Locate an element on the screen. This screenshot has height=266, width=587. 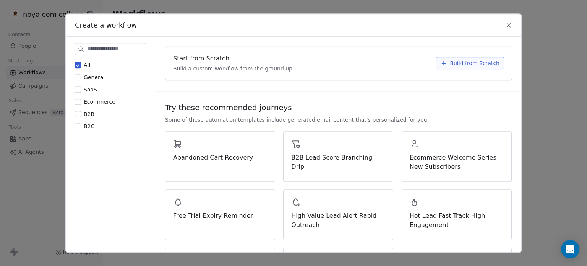
span: Abandoned Cart Recovery is located at coordinates (220, 157).